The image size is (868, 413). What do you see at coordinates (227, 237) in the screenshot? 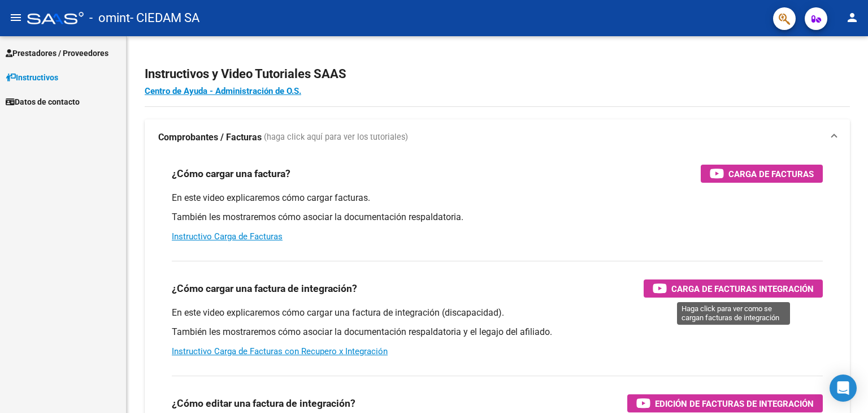
I see `a: Instructivo Carga de Facturas` at bounding box center [227, 237].